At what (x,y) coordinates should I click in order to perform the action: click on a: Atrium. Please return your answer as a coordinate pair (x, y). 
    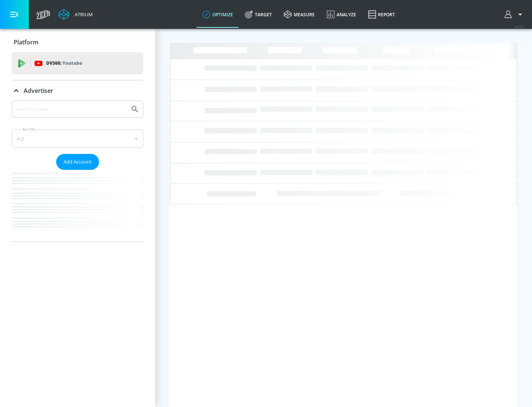
    Looking at the image, I should click on (75, 14).